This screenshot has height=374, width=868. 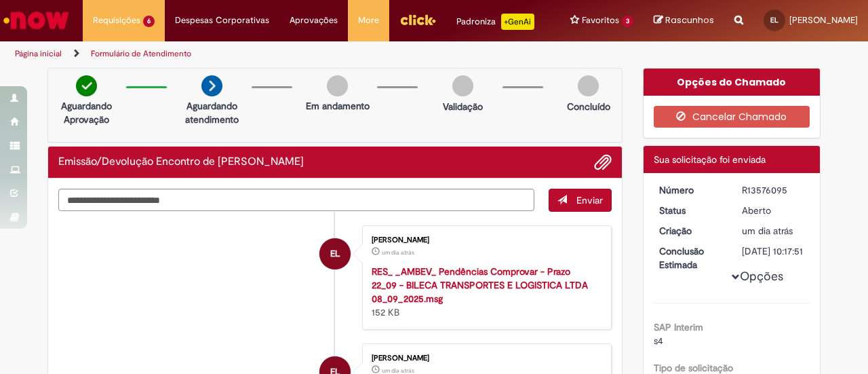 I want to click on div: Eduarda Mengardo Baco De Lima, so click(x=335, y=254).